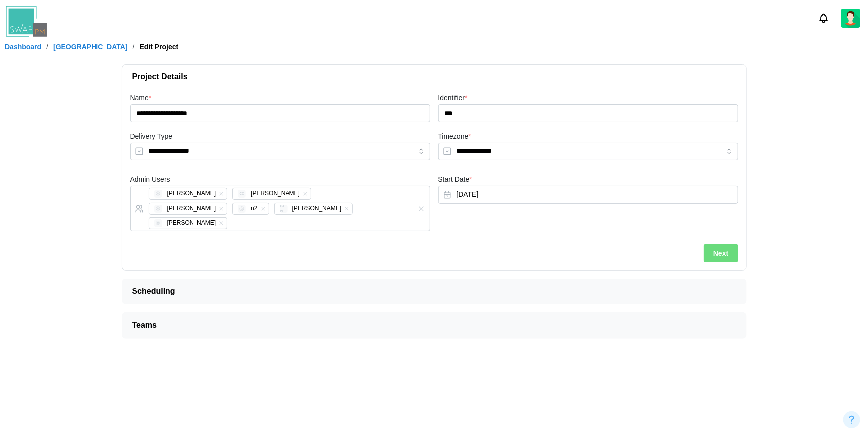  Describe the element at coordinates (23, 47) in the screenshot. I see `a: Dashboard` at that location.